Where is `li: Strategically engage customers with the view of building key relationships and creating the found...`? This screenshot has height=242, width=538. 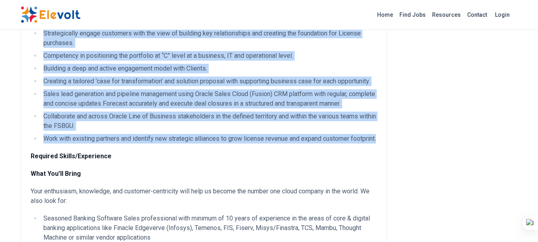 li: Strategically engage customers with the view of building key relationships and creating the found... is located at coordinates (209, 38).